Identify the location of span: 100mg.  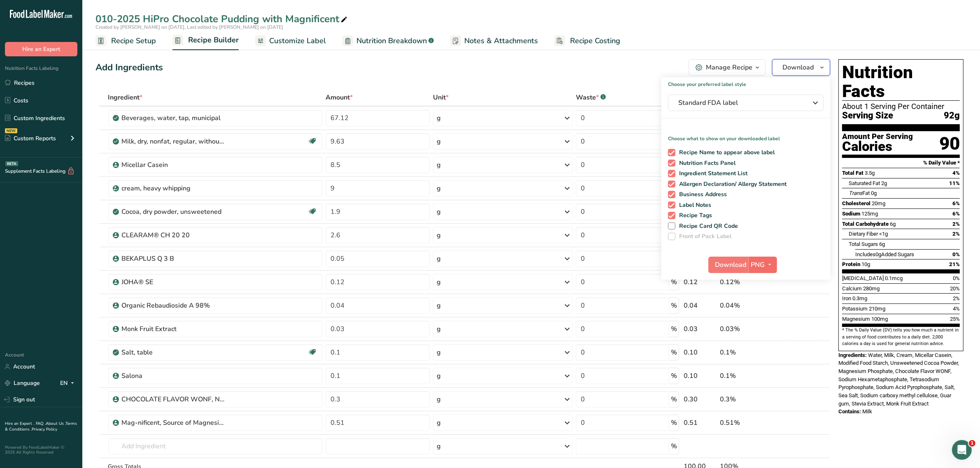
(880, 318).